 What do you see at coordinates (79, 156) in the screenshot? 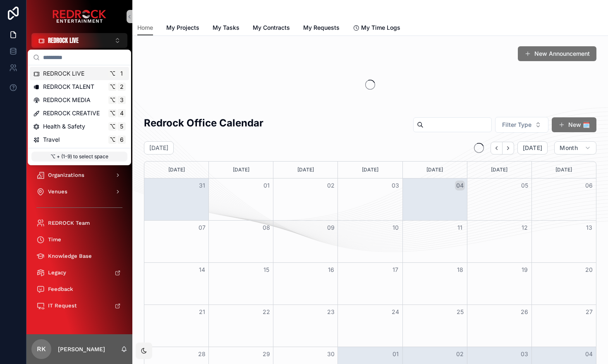
I see `p: ⌥ + (1-9) to select space` at bounding box center [79, 156].